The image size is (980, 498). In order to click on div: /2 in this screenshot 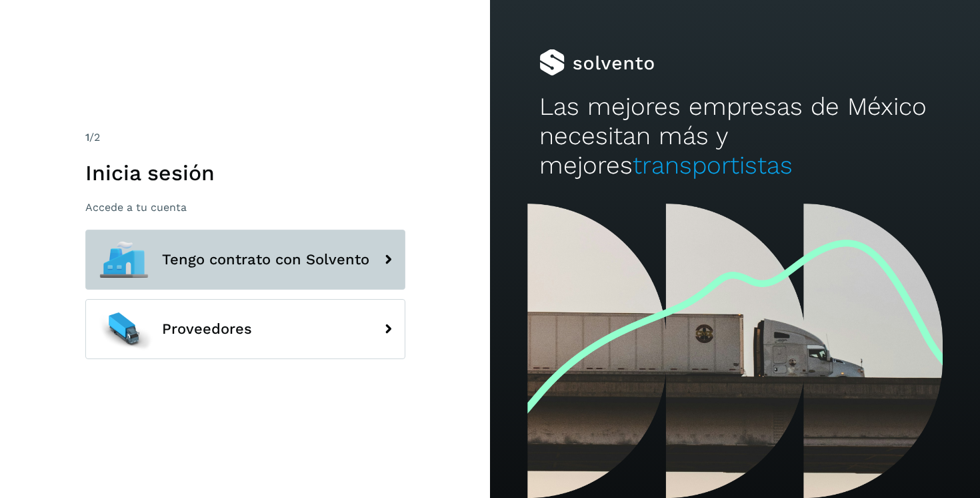, I will do `click(246, 137)`.